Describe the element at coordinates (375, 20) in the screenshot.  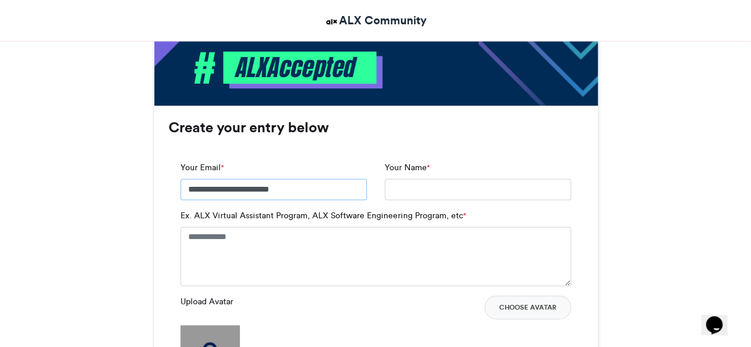
I see `a: ALX Community` at that location.